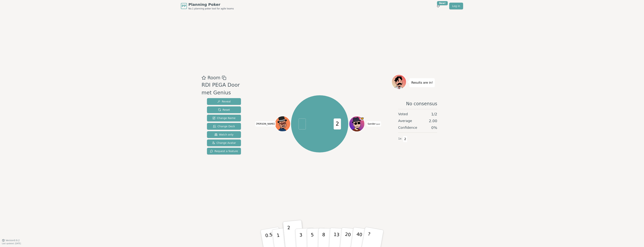 Image resolution: width=644 pixels, height=247 pixels. Describe the element at coordinates (184, 6) in the screenshot. I see `span: PP` at that location.